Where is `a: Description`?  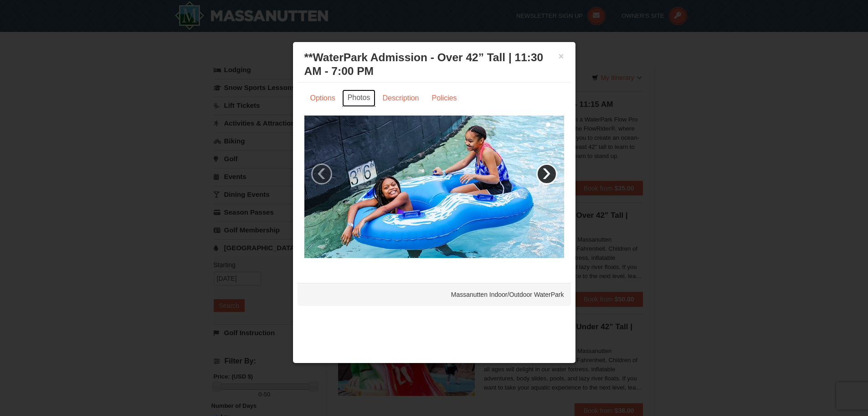 a: Description is located at coordinates (401, 98).